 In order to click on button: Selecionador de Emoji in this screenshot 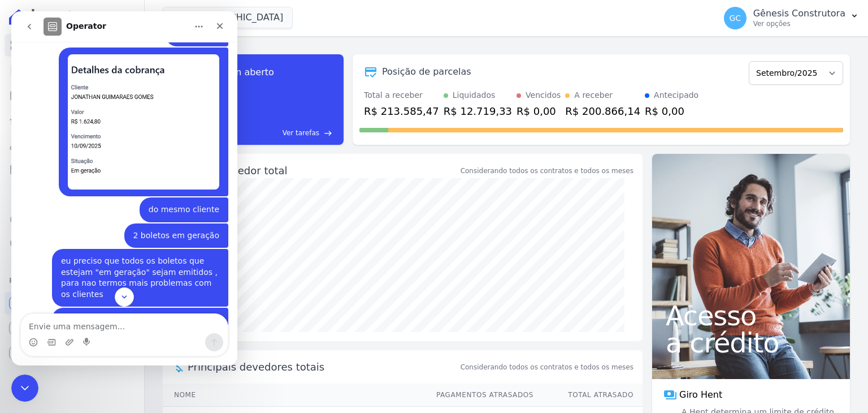, I will do `click(22, 331)`.